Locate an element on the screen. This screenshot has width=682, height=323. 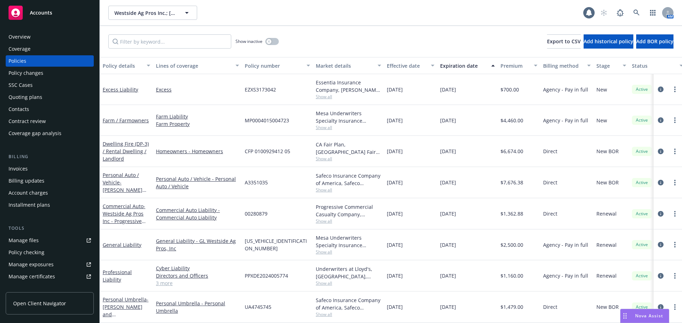
span: $700.00 is located at coordinates (509, 89).